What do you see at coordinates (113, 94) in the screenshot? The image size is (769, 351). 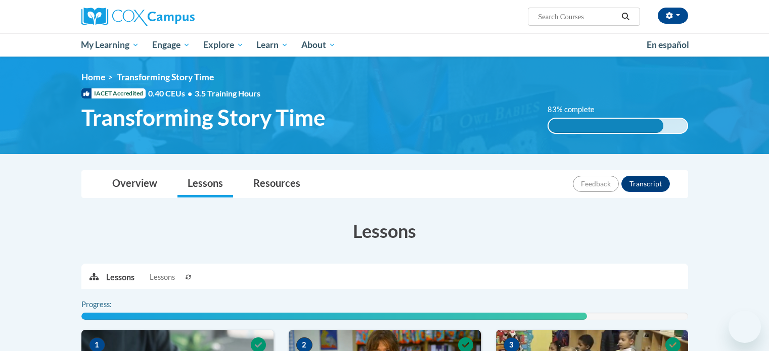 I see `span: IACET Accredited` at bounding box center [113, 94].